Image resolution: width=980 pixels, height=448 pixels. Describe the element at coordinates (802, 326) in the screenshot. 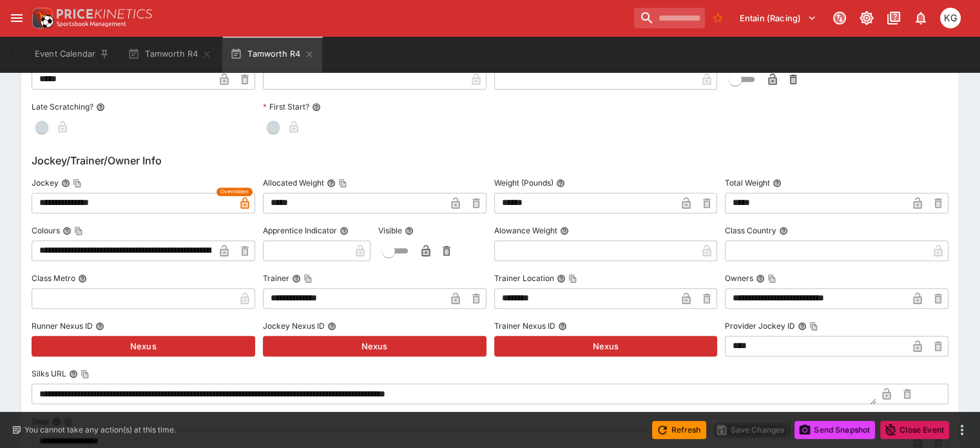

I see `button: Provider Jockey IDCopy To Clipboard` at that location.